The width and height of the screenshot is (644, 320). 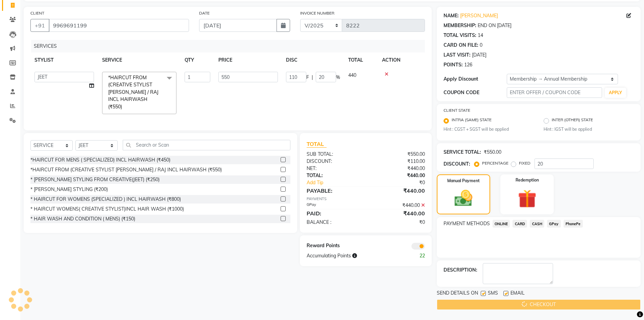 What do you see at coordinates (313, 60) in the screenshot?
I see `th: DISC` at bounding box center [313, 60].